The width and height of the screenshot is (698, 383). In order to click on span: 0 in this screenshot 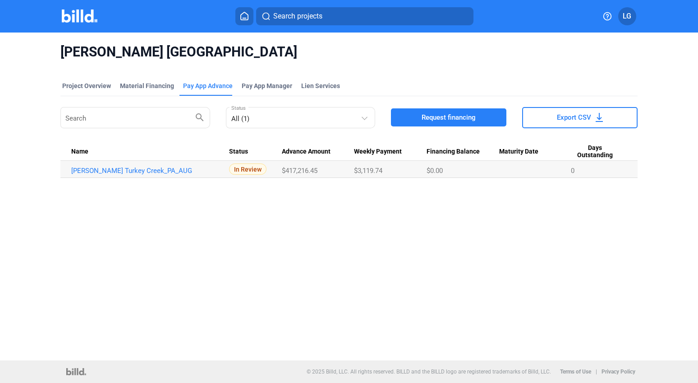, I will do `click(573, 171)`.